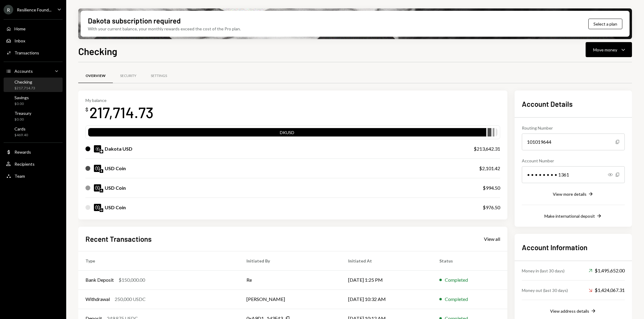 The image size is (644, 319). Describe the element at coordinates (574, 247) in the screenshot. I see `h2: Account Information` at that location.